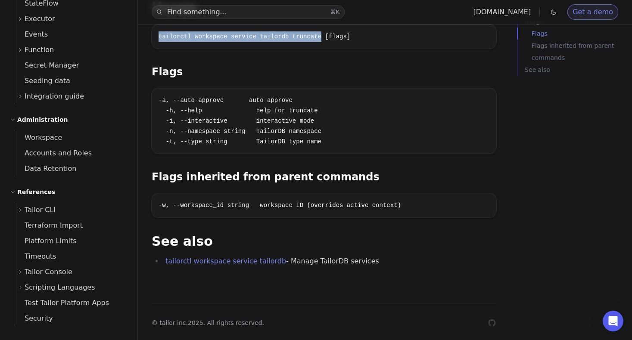 This screenshot has height=340, width=632. What do you see at coordinates (254, 37) in the screenshot?
I see `code: tailorctl workspace service tailordb truncate [flags]` at bounding box center [254, 37].